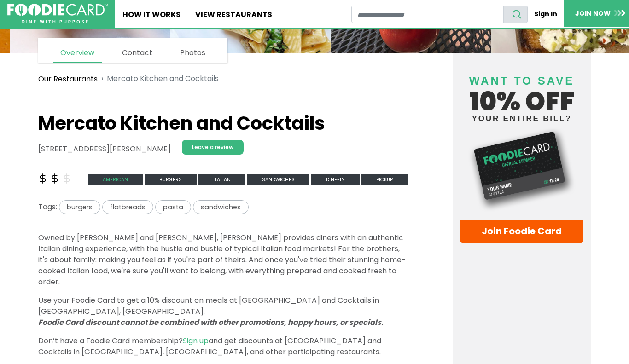 This screenshot has height=364, width=629. What do you see at coordinates (57, 14) in the screenshot?
I see `img: FoodieCard; Eat, Drink, Save, Donate` at bounding box center [57, 14].